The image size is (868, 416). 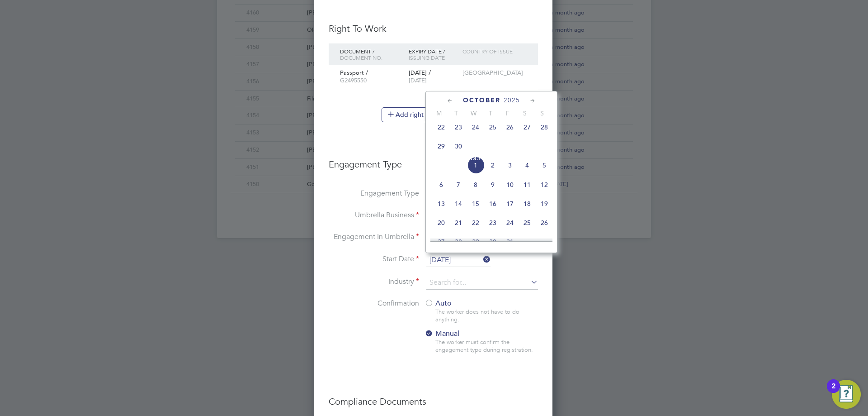 I want to click on h3: Compliance Documents, so click(x=433, y=397).